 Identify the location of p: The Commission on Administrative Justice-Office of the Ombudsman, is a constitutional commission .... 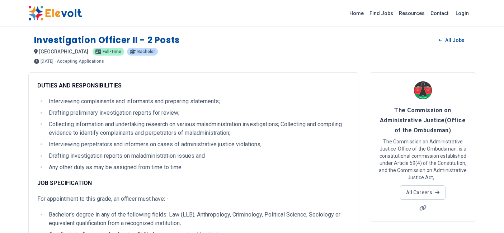
(423, 160).